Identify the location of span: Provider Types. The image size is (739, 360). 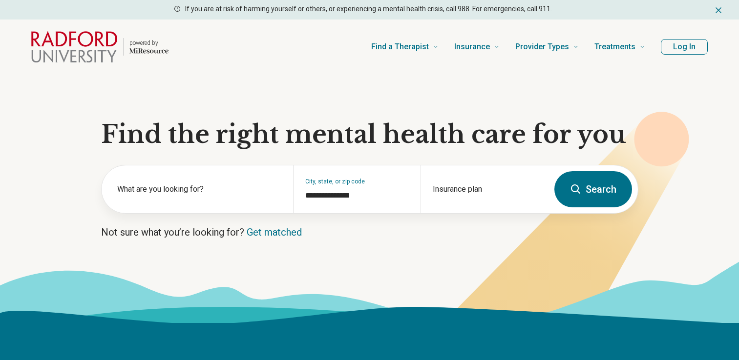
(542, 47).